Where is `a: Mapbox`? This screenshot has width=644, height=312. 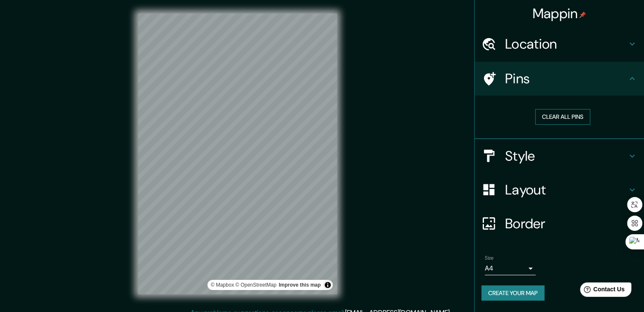
a: Mapbox is located at coordinates (222, 285).